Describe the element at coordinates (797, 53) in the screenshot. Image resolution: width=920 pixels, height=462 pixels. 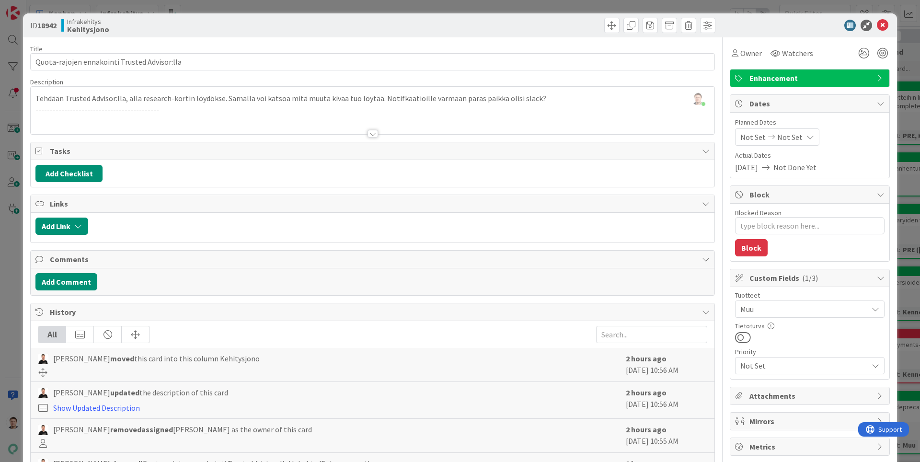
I see `span: Watchers` at that location.